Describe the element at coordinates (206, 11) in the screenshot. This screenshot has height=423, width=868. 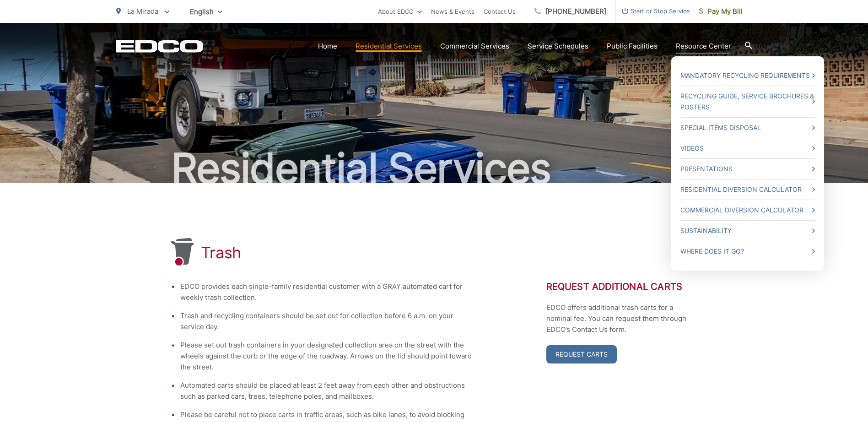
I see `span: English` at that location.